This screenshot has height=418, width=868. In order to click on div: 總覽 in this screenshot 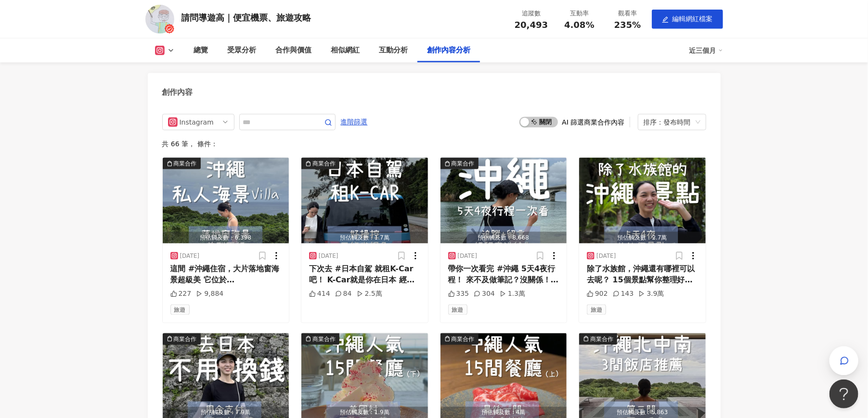, I will do `click(201, 51)`.